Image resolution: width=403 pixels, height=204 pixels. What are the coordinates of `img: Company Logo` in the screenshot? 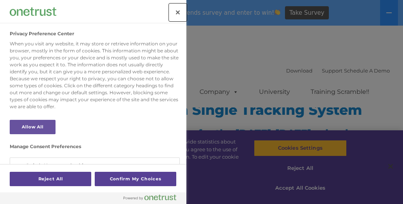 It's located at (33, 11).